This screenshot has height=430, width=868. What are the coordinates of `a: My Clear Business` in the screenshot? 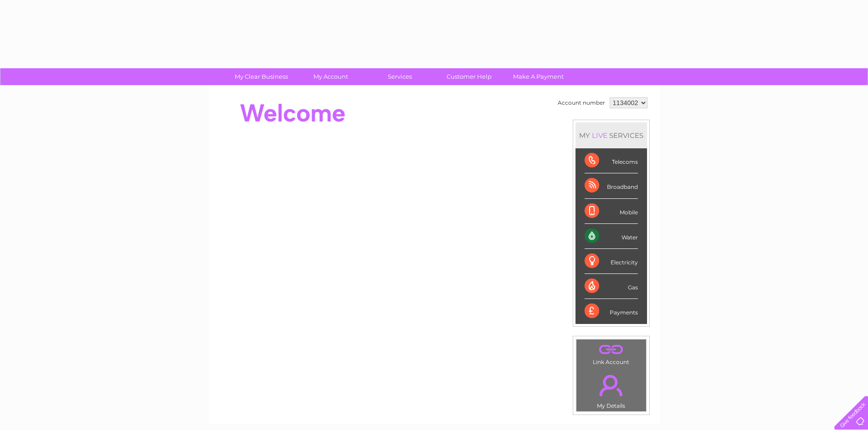 It's located at (261, 76).